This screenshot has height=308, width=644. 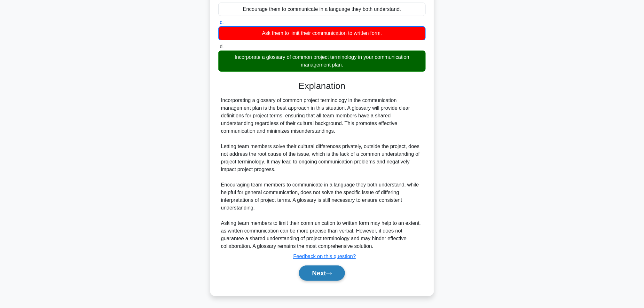 I want to click on h3: Explanation, so click(x=322, y=86).